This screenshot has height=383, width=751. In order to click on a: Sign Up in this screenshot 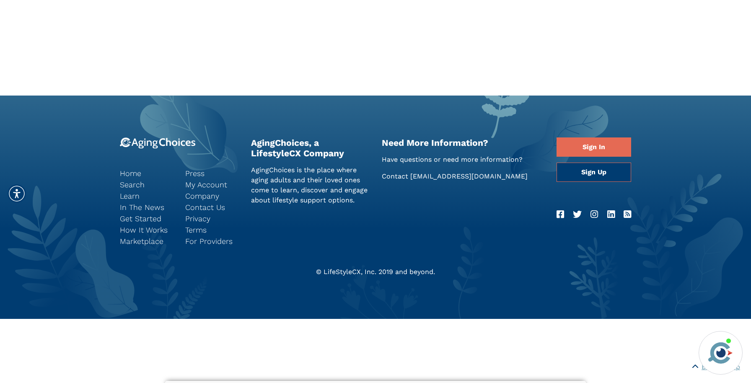, I will do `click(594, 172)`.